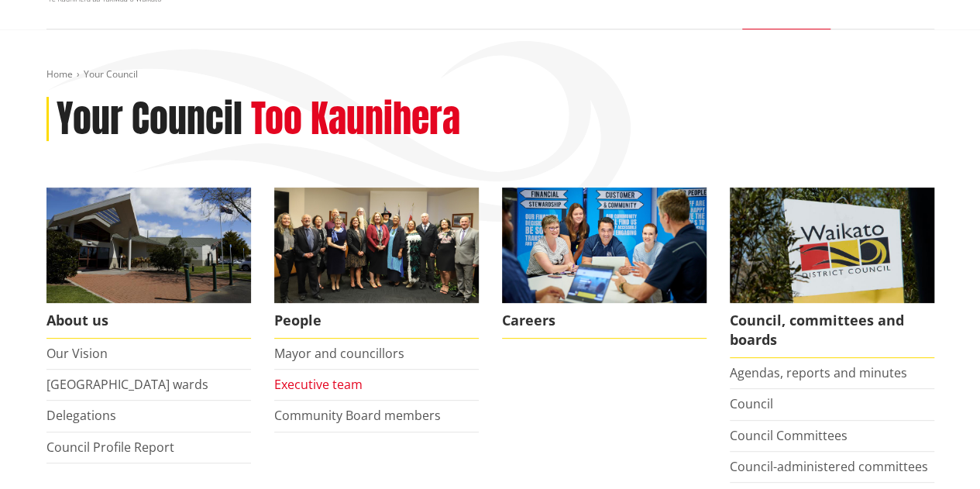 This screenshot has height=489, width=980. What do you see at coordinates (340, 353) in the screenshot?
I see `a: Mayor and councillors` at bounding box center [340, 353].